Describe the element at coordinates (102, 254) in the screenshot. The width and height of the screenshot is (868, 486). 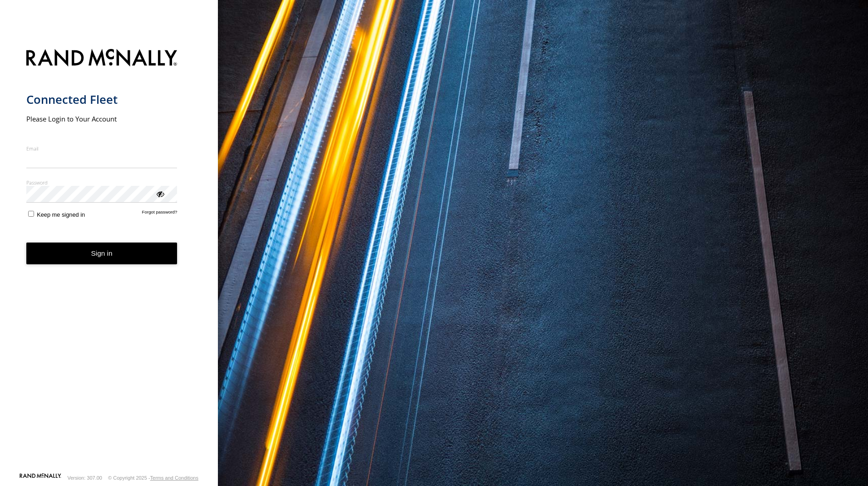
I see `button: Sign in` at that location.